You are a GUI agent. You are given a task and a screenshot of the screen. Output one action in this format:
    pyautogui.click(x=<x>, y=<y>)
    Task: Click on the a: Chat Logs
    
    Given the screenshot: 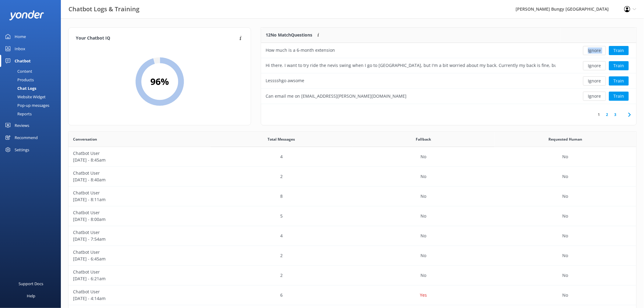 What is the action you would take?
    pyautogui.click(x=32, y=88)
    